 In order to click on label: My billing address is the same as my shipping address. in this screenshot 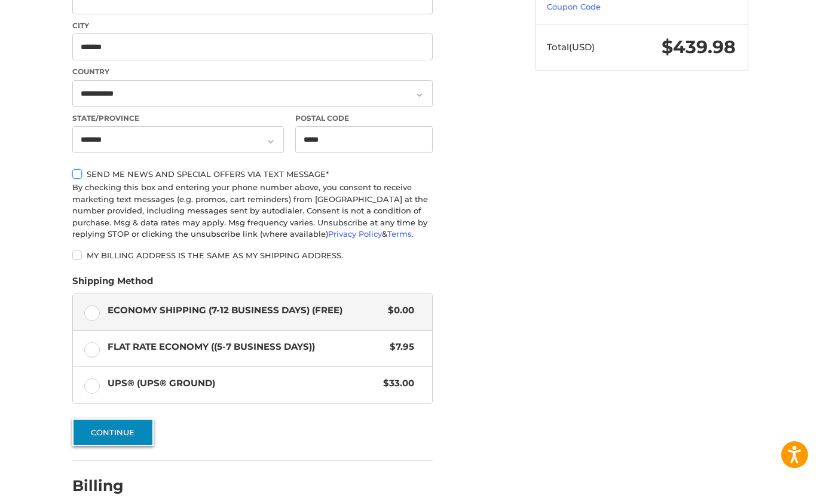, I will do `click(252, 255)`.